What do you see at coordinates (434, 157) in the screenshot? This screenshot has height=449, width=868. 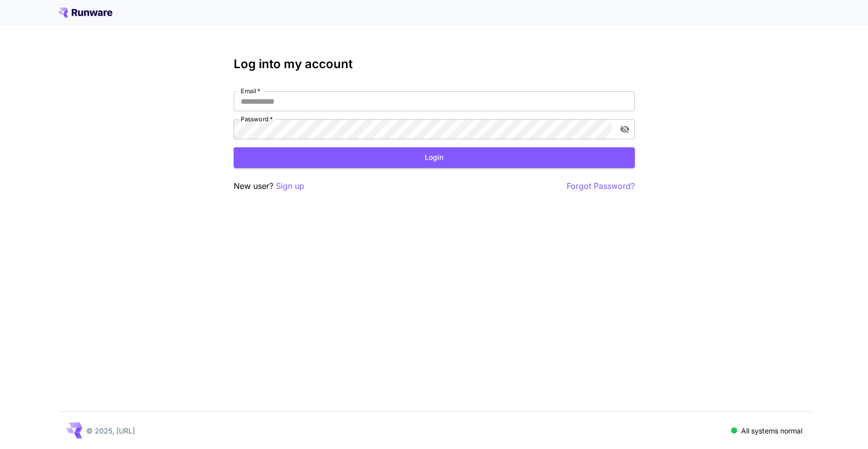 I see `button: Login` at bounding box center [434, 157].